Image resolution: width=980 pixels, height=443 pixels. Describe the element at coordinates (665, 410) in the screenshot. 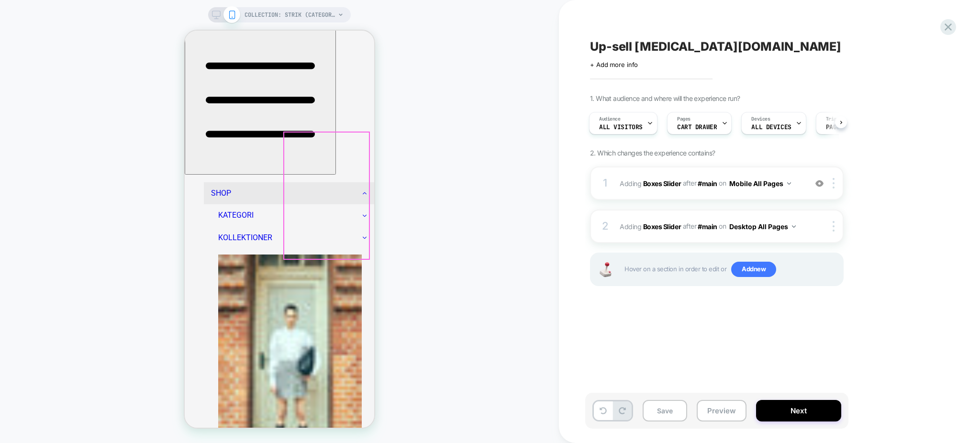

I see `button: Save` at that location.